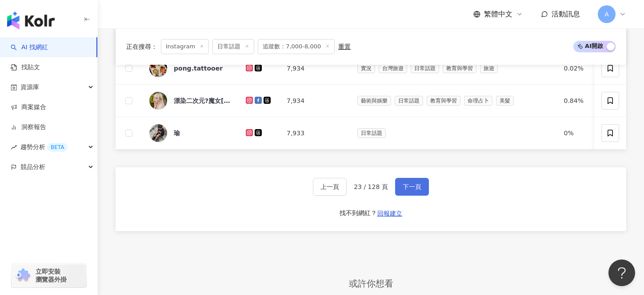 The image size is (644, 295). I want to click on td: 7,933, so click(315, 133).